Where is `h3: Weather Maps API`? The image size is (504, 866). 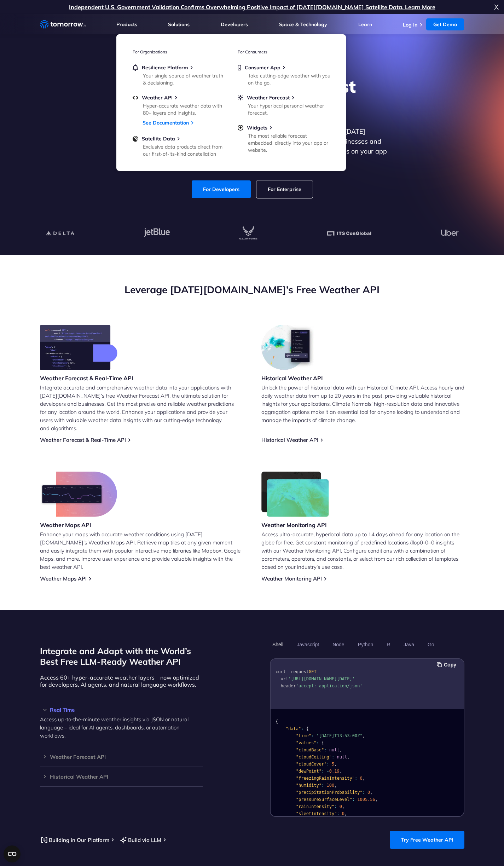 h3: Weather Maps API is located at coordinates (79, 525).